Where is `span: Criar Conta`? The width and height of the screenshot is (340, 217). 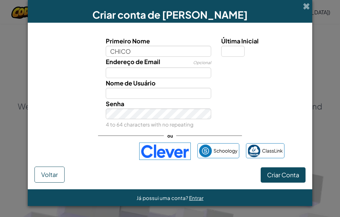 span: Criar Conta is located at coordinates (283, 175).